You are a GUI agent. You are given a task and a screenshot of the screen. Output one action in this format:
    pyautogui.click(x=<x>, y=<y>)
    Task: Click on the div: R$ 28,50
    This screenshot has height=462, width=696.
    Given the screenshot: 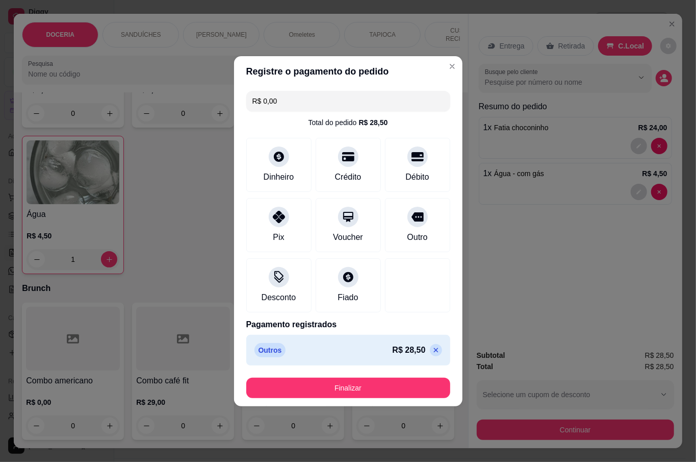 What is the action you would take?
    pyautogui.click(x=373, y=122)
    